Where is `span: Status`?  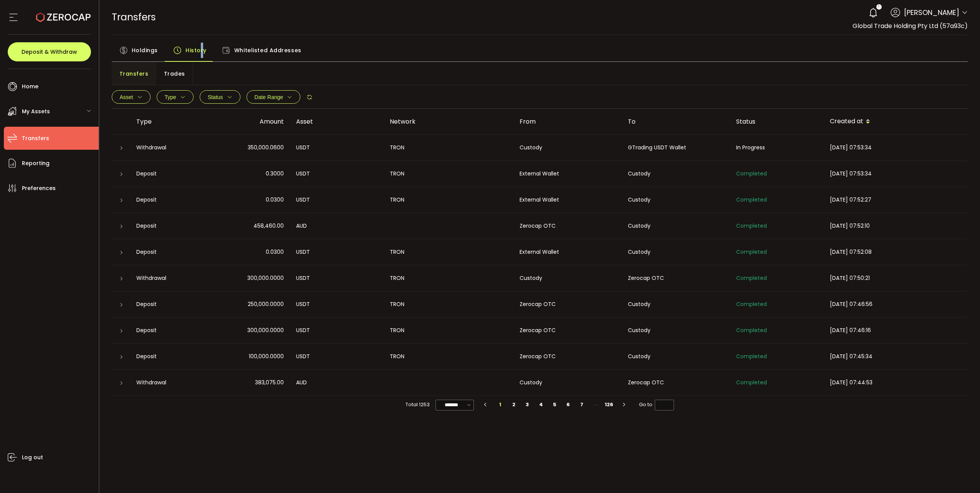 span: Status is located at coordinates (216, 97).